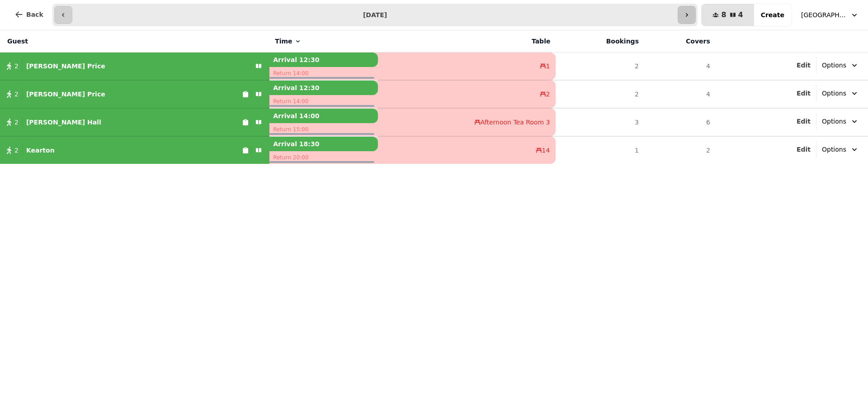 Image resolution: width=868 pixels, height=416 pixels. I want to click on button: Create, so click(773, 15).